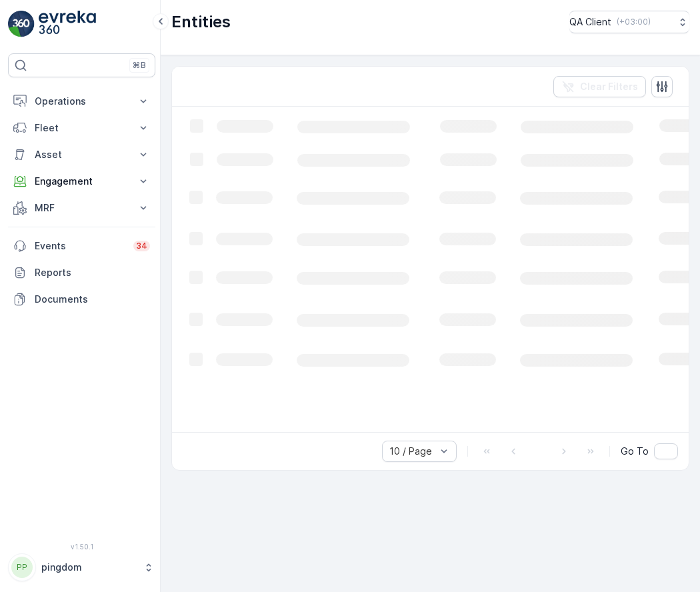  I want to click on button: Engagement, so click(82, 182).